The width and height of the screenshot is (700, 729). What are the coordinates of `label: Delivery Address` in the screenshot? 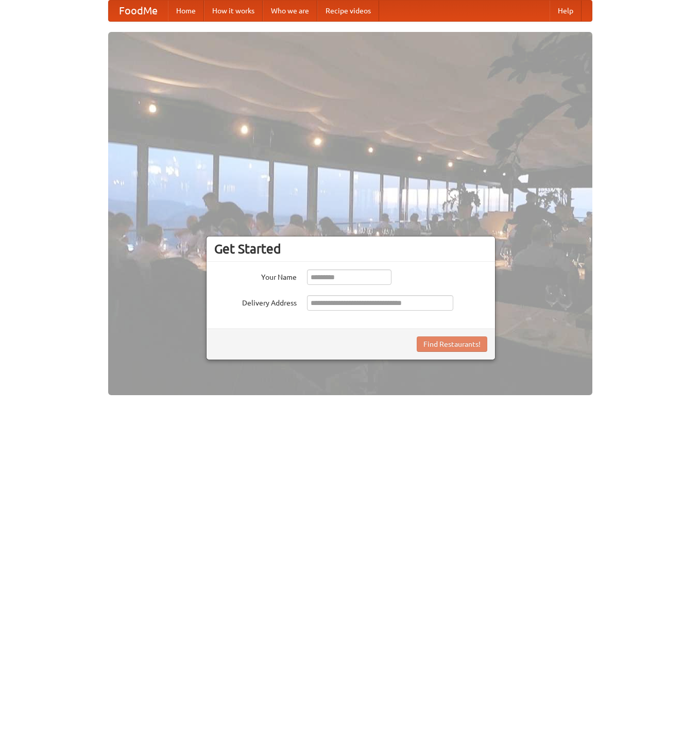 It's located at (256, 301).